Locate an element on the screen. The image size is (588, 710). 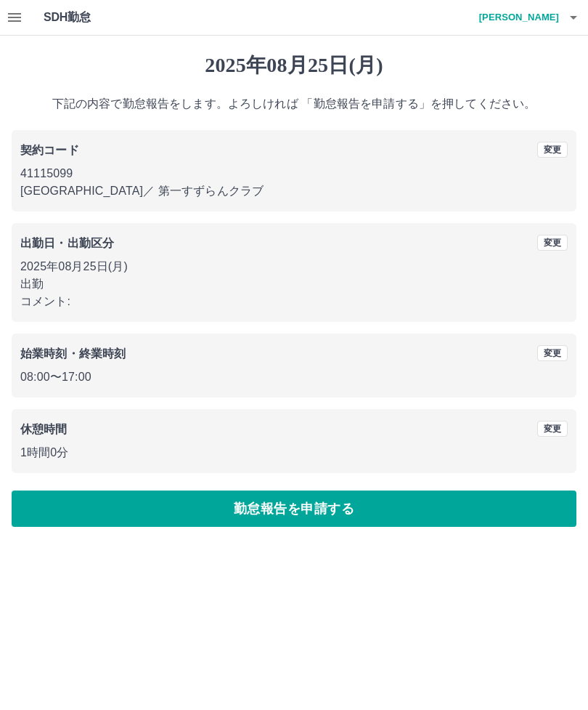
p: 下記の内容で勤怠報告をします。よろしければ 「勤怠報告を申請する」を押してください。 is located at coordinates (294, 104).